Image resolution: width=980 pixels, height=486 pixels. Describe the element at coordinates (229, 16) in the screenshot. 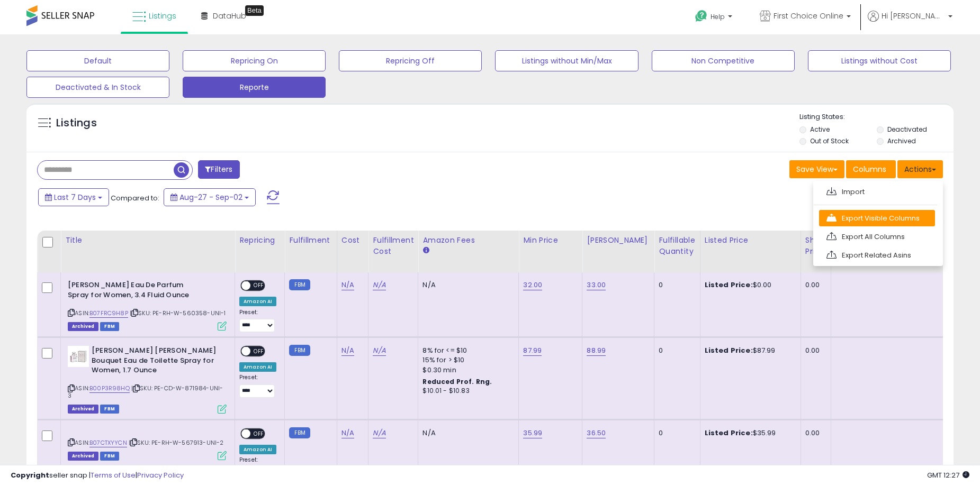

I see `span: DataHub` at that location.